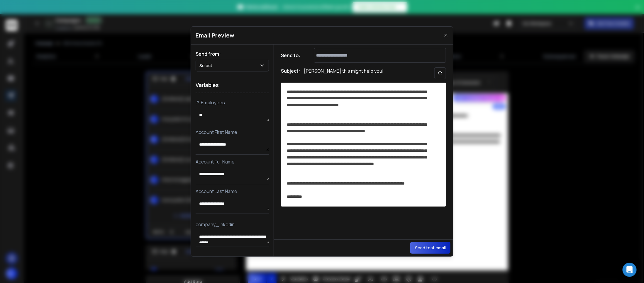 The width and height of the screenshot is (644, 283). What do you see at coordinates (292, 55) in the screenshot?
I see `h1: Send to:` at bounding box center [292, 55].